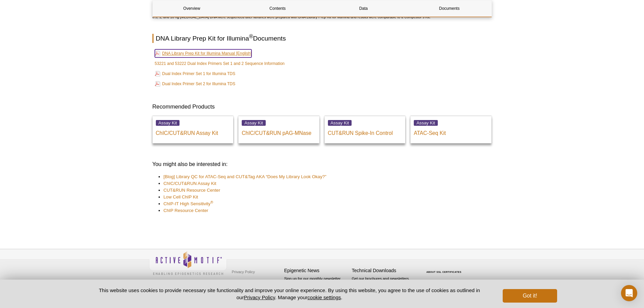 This screenshot has width=644, height=308. What do you see at coordinates (316, 287) in the screenshot?
I see `p: Sign up for our monthly newsletter highlighting recent publications in the field of epigenetics.` at bounding box center [316, 287].